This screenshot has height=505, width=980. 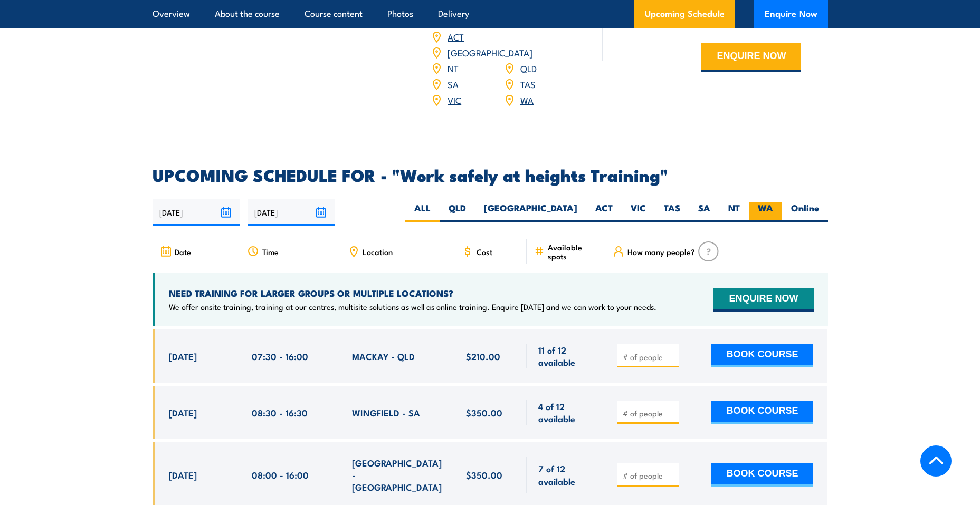 What do you see at coordinates (453, 84) in the screenshot?
I see `a: SA` at bounding box center [453, 84].